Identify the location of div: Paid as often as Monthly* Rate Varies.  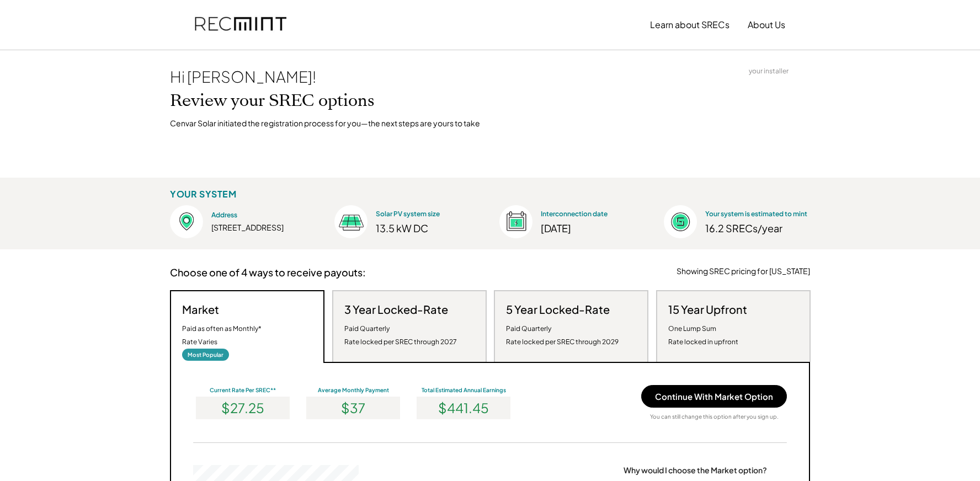
(222, 335).